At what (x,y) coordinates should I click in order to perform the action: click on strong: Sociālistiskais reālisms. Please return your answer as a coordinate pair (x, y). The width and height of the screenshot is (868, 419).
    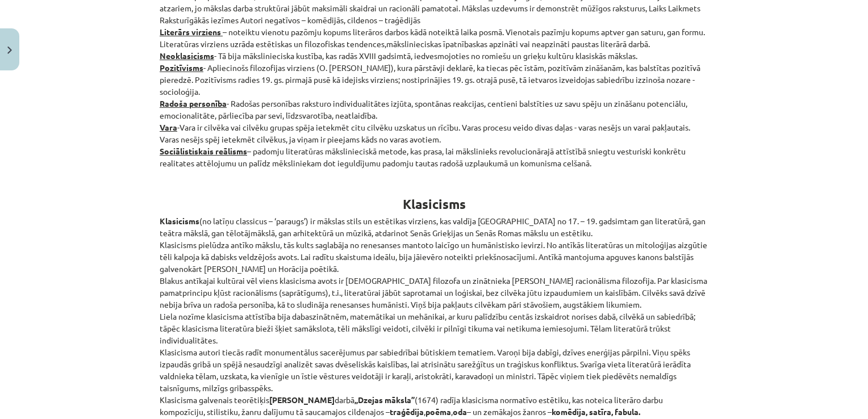
    Looking at the image, I should click on (203, 151).